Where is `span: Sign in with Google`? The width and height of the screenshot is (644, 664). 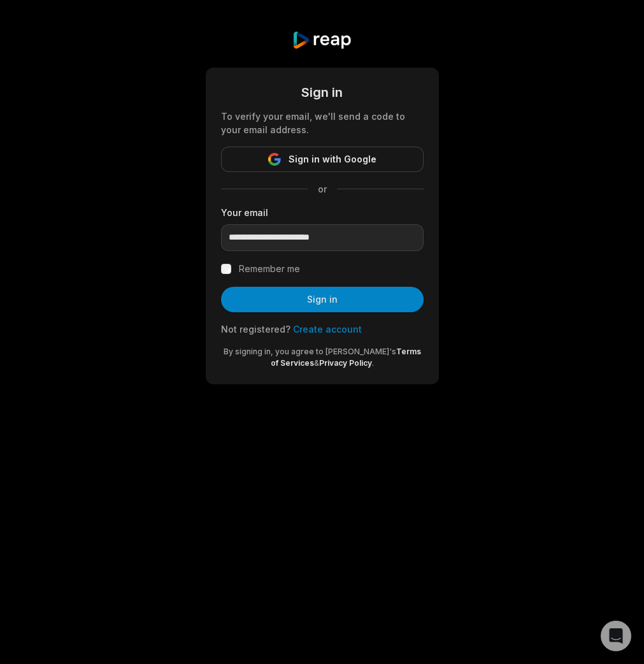 span: Sign in with Google is located at coordinates (333, 159).